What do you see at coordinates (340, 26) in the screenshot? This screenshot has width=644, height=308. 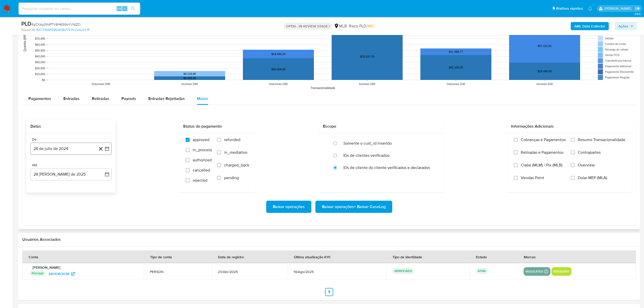 I see `div: MLB` at bounding box center [340, 26].